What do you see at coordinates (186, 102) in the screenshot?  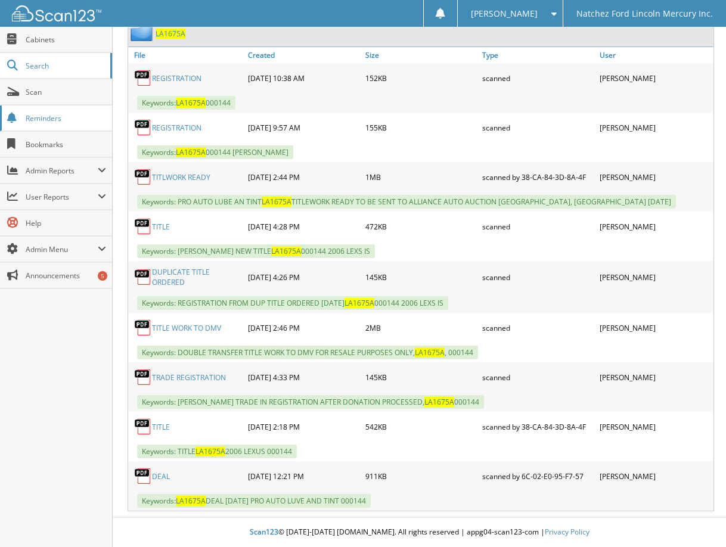 I see `span: Keywords: 000144` at bounding box center [186, 102].